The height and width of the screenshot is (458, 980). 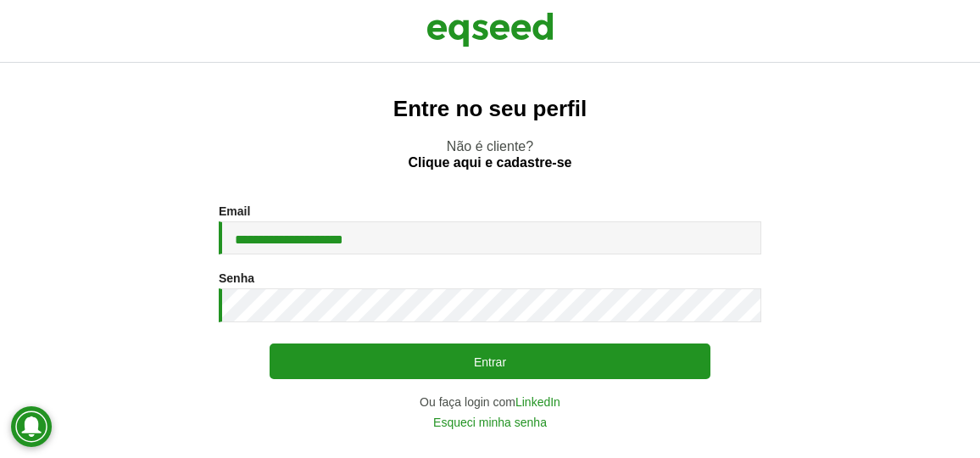 I want to click on label: Senha, so click(x=237, y=278).